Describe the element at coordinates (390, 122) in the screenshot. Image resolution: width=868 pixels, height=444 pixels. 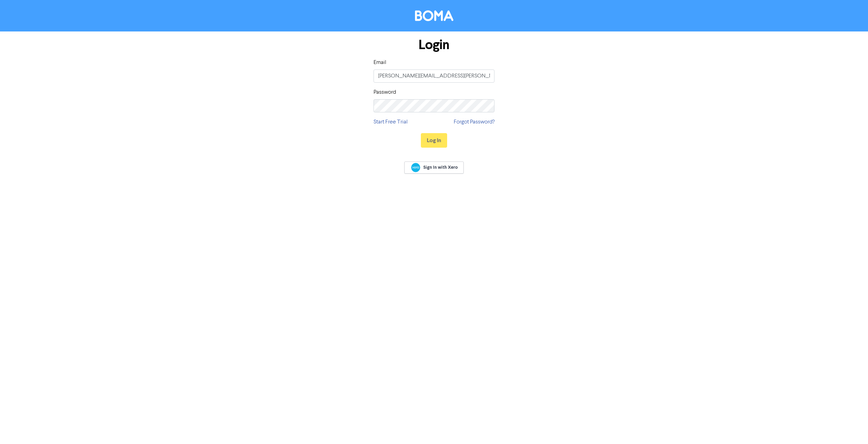
I see `a: Start Free Trial` at that location.